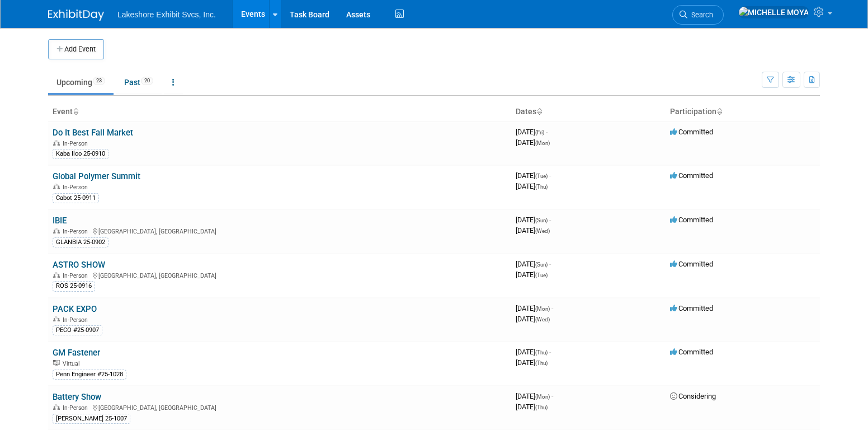  Describe the element at coordinates (80, 154) in the screenshot. I see `div: Kaba Ilco 25-0910` at that location.